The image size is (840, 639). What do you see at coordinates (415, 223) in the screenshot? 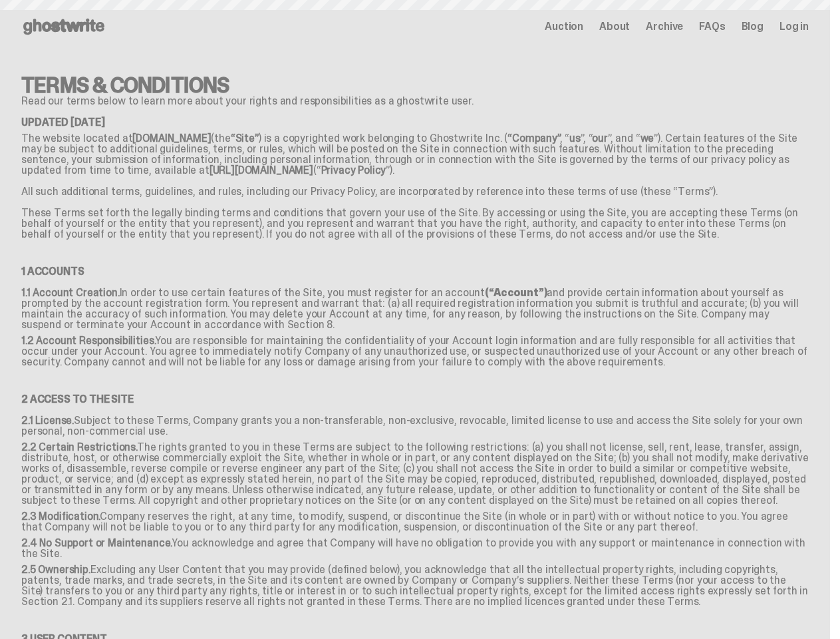
I see `p: These Terms set forth the legally binding terms and conditions that govern your use of the Site. ...` at bounding box center [415, 223].